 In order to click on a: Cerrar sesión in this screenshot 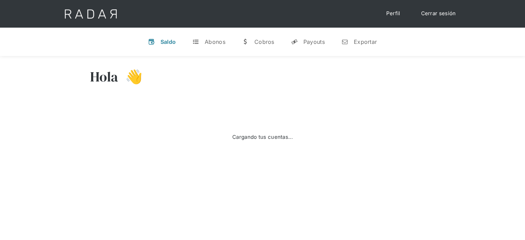, I will do `click(439, 13)`.